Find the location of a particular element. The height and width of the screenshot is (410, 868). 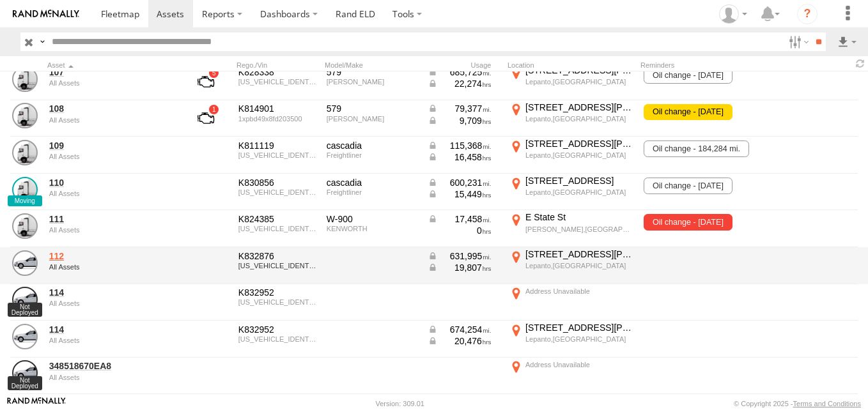

span: Refresh is located at coordinates (860, 63).